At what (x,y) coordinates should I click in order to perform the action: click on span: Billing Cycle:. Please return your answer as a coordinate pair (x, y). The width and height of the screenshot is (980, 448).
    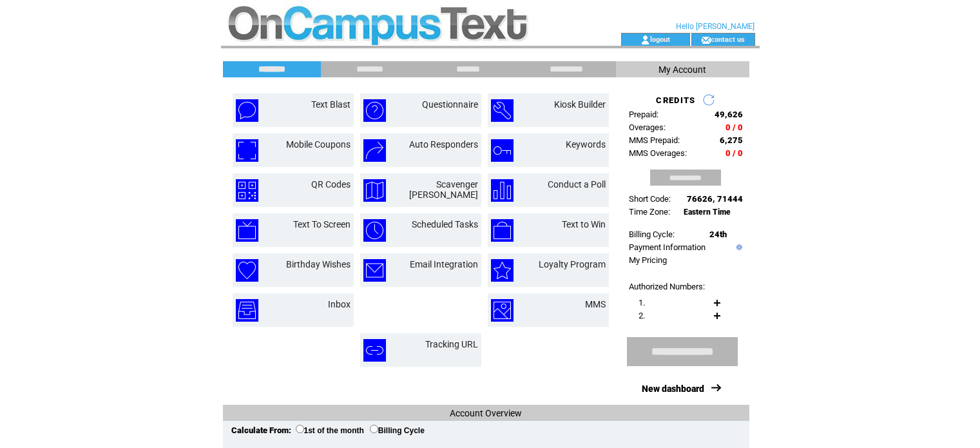
    Looking at the image, I should click on (651, 234).